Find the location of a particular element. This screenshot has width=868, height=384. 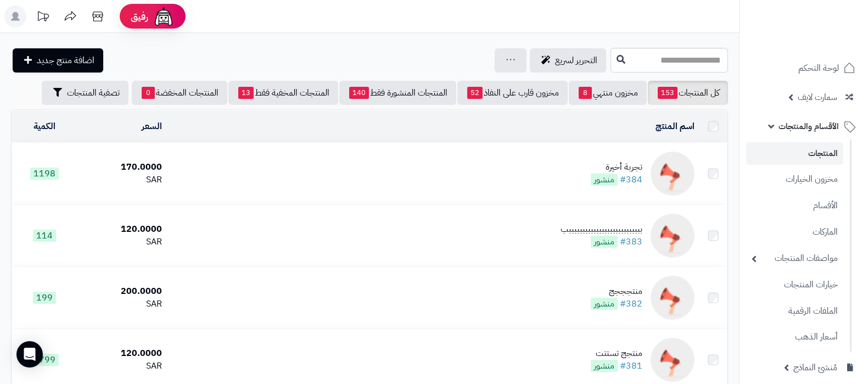

a: #384 is located at coordinates (631, 180).